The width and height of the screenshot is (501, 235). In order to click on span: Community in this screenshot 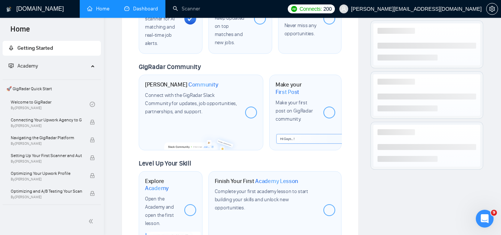, I will do `click(203, 84)`.